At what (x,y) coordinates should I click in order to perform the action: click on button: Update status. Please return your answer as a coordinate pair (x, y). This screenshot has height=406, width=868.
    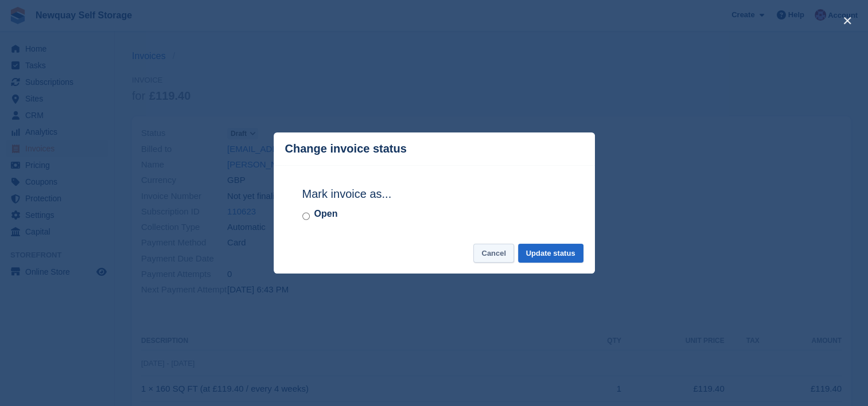
    Looking at the image, I should click on (550, 252).